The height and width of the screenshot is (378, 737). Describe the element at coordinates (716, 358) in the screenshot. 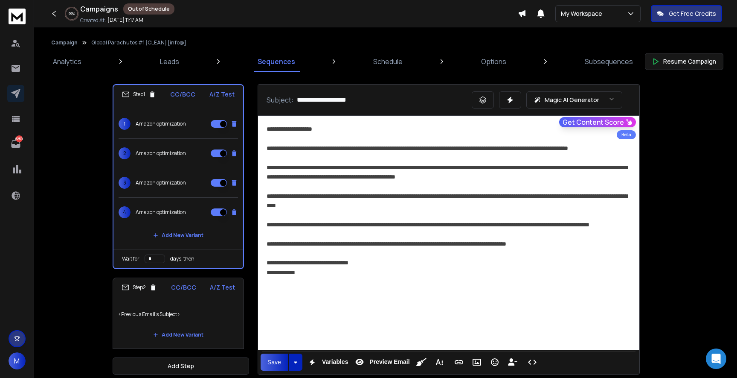

I see `div: Open Intercom Messenger` at that location.